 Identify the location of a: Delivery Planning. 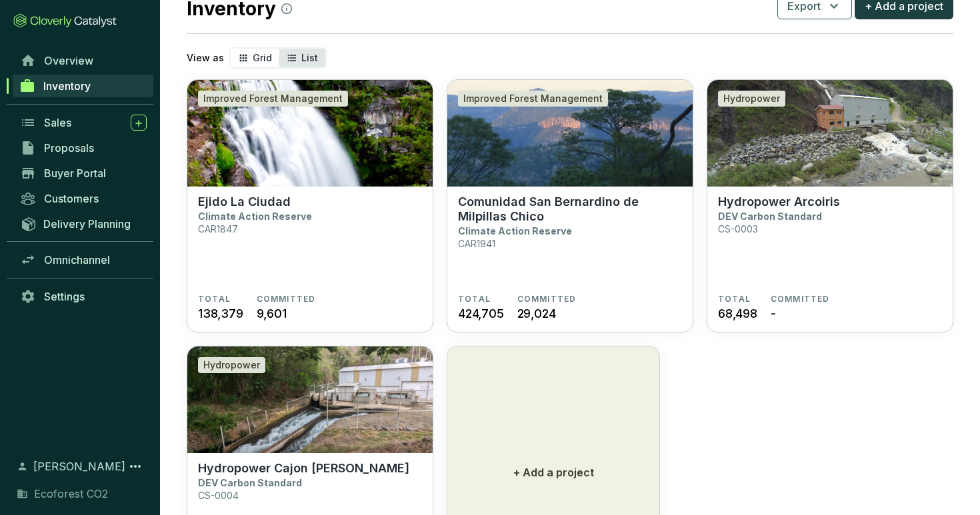
(84, 223).